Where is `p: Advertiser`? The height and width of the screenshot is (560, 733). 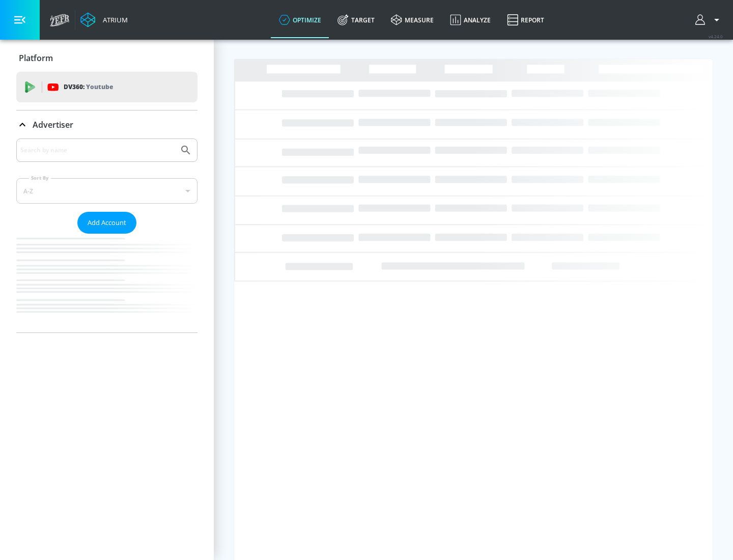 p: Advertiser is located at coordinates (53, 125).